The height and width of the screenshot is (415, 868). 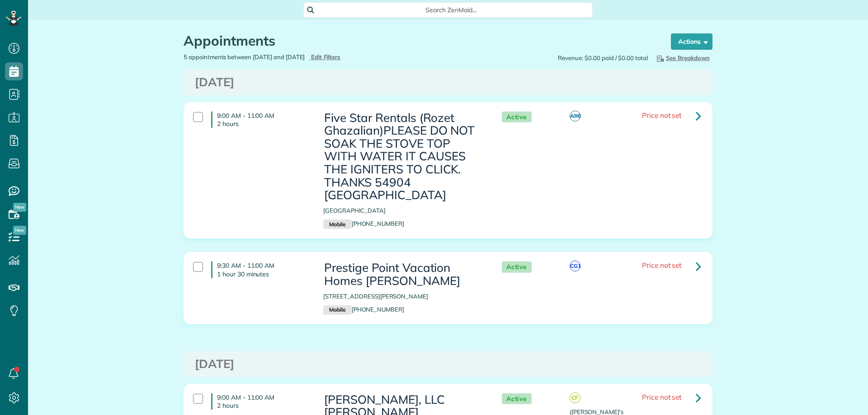 What do you see at coordinates (325, 57) in the screenshot?
I see `a: Edit Filters` at bounding box center [325, 57].